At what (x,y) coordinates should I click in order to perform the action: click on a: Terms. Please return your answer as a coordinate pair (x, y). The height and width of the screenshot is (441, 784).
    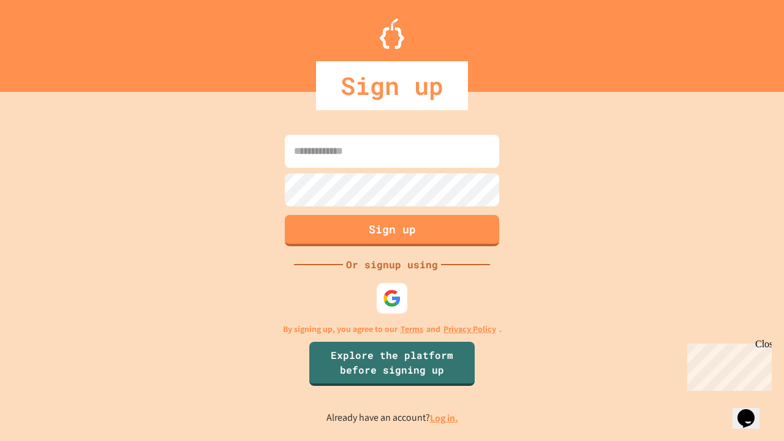
    Looking at the image, I should click on (412, 329).